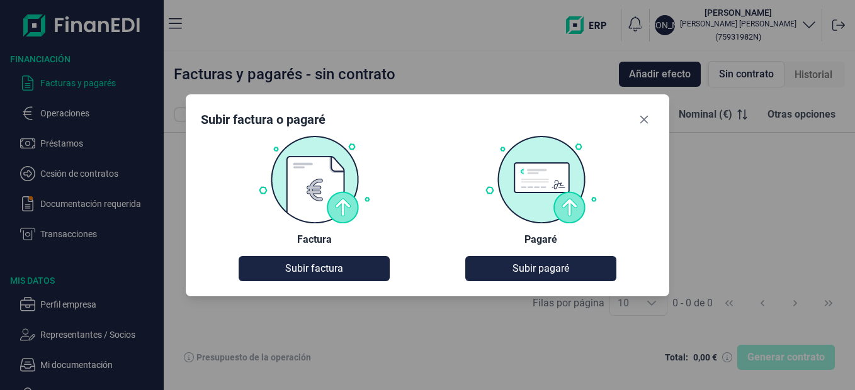 The image size is (855, 390). I want to click on button: Subir factura, so click(314, 269).